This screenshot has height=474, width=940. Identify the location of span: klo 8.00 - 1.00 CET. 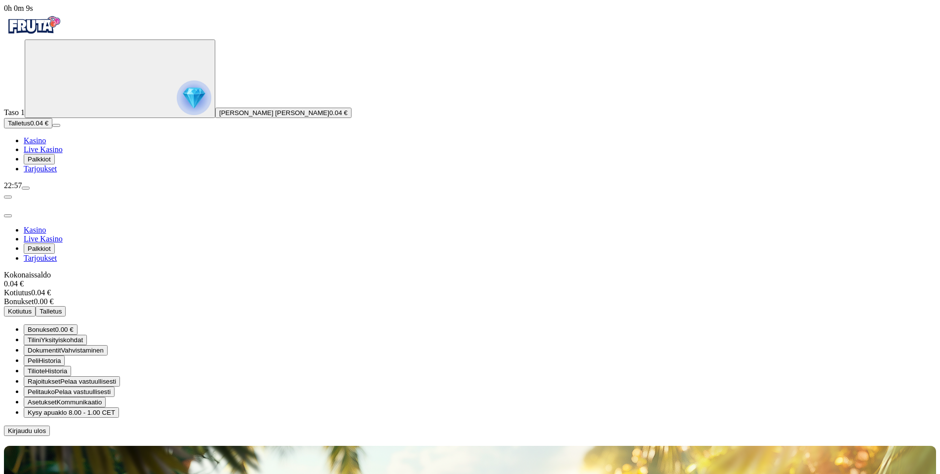
(86, 412).